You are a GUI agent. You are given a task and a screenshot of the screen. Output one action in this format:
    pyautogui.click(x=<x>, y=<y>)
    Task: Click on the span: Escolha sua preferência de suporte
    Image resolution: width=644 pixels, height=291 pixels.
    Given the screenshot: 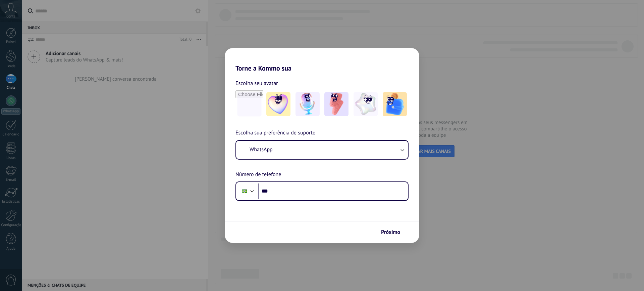 What is the action you would take?
    pyautogui.click(x=275, y=133)
    